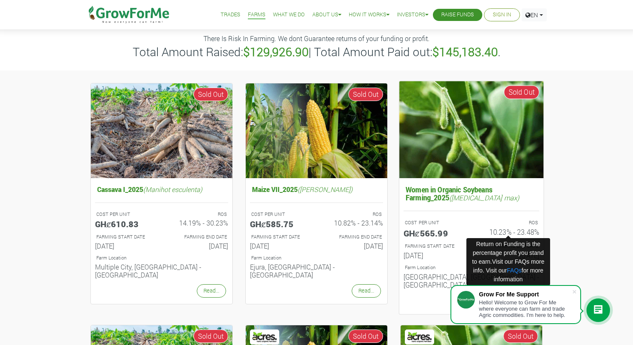 Image resolution: width=633 pixels, height=345 pixels. What do you see at coordinates (162, 189) in the screenshot?
I see `h5: Cassava I_2025` at bounding box center [162, 189].